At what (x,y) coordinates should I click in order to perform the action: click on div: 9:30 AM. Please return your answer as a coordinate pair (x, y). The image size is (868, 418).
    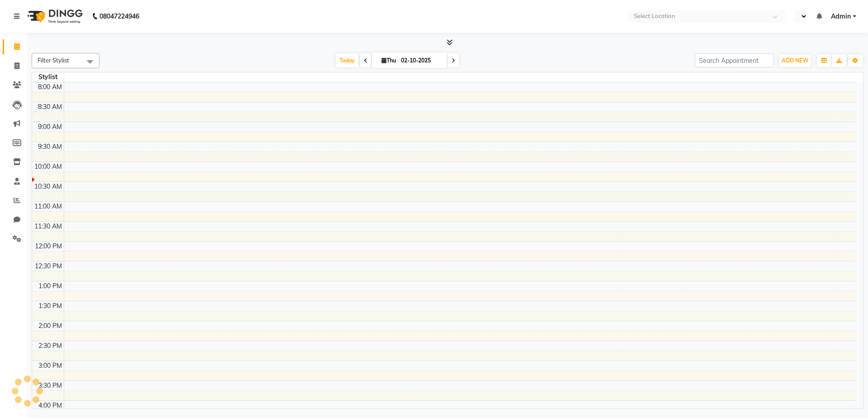
    Looking at the image, I should click on (50, 147).